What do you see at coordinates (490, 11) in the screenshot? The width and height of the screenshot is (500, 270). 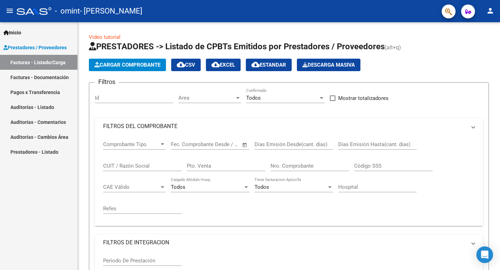 I see `mat-icon: person` at bounding box center [490, 11].